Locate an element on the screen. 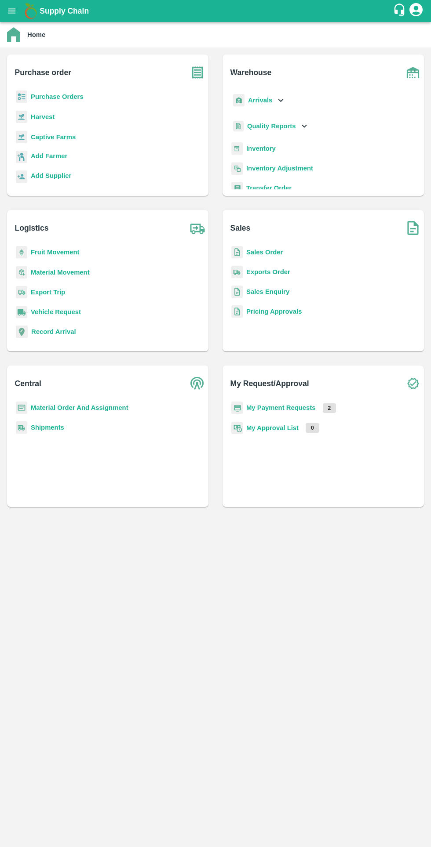  b: Supply Chain is located at coordinates (64, 11).